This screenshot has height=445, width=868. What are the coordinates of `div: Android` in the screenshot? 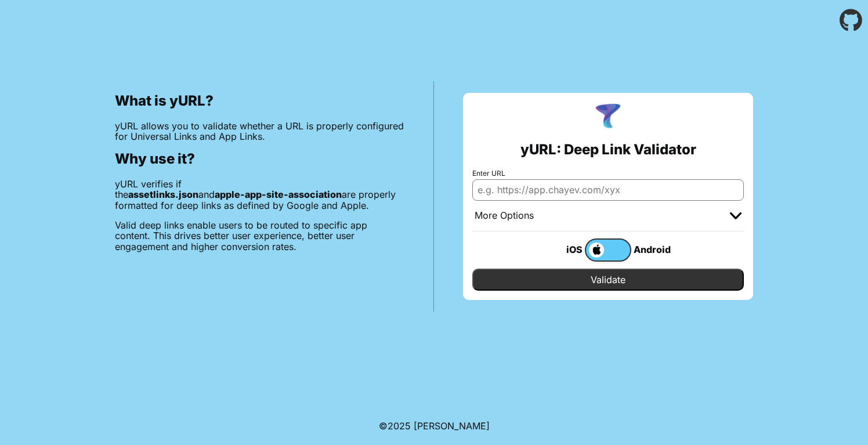 It's located at (655, 249).